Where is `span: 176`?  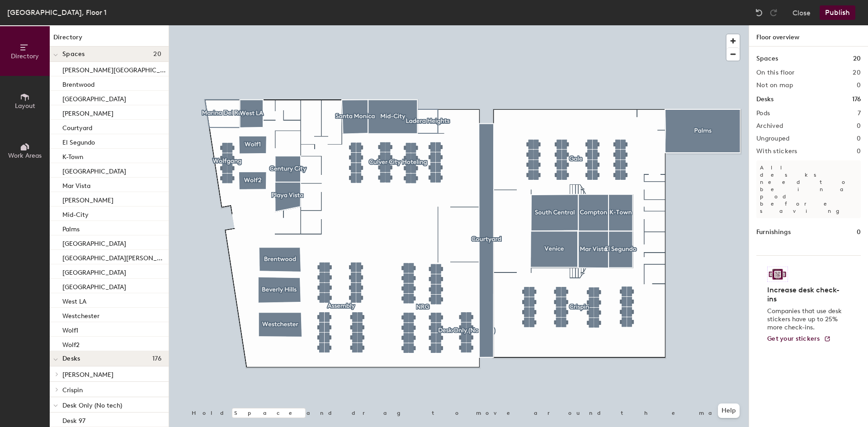
span: 176 is located at coordinates (157, 359).